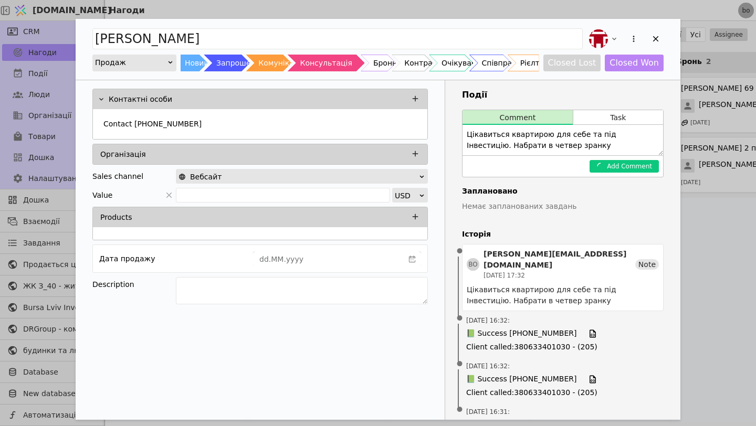 This screenshot has width=756, height=426. I want to click on h3: Події, so click(563, 95).